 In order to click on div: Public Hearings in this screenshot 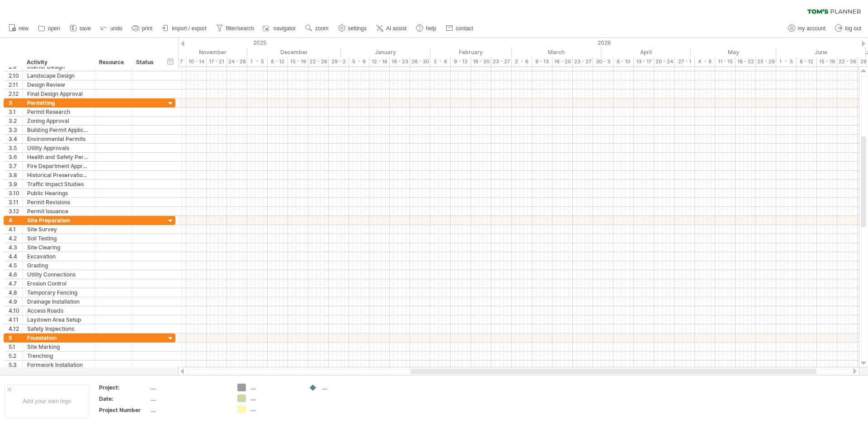, I will do `click(58, 193)`.